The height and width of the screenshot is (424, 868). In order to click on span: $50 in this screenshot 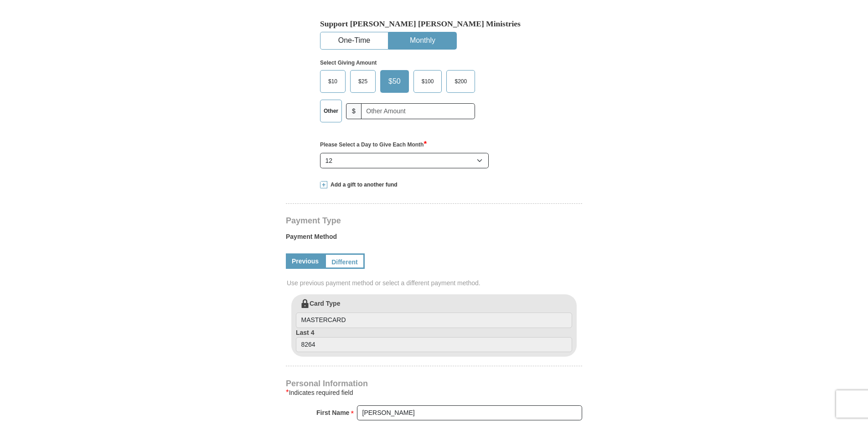, I will do `click(395, 81)`.